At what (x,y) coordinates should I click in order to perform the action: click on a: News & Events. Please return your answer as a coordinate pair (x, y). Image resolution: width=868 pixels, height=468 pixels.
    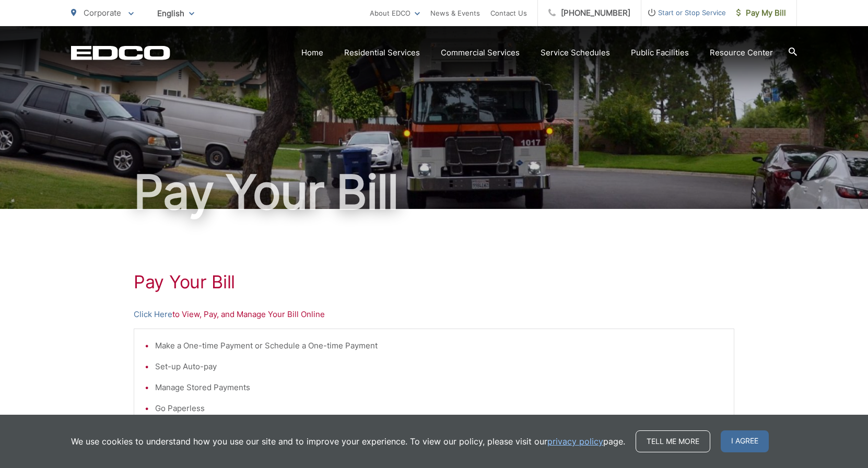
    Looking at the image, I should click on (455, 13).